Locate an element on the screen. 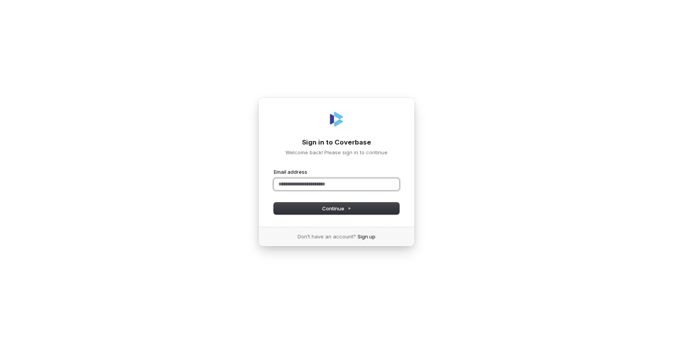 The image size is (673, 344). span: Continue is located at coordinates (336, 208).